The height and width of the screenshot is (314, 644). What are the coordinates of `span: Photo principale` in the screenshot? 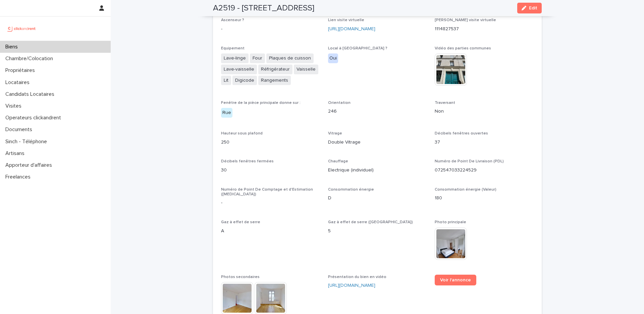 It's located at (450, 222).